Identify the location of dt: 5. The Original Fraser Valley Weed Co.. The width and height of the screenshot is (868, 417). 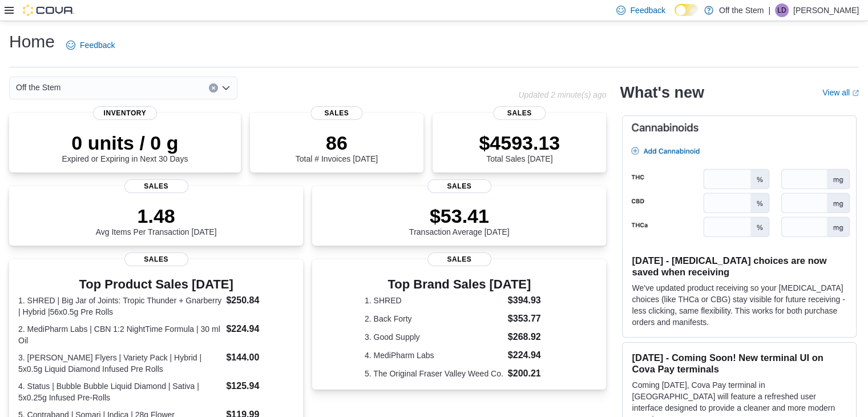
(434, 374).